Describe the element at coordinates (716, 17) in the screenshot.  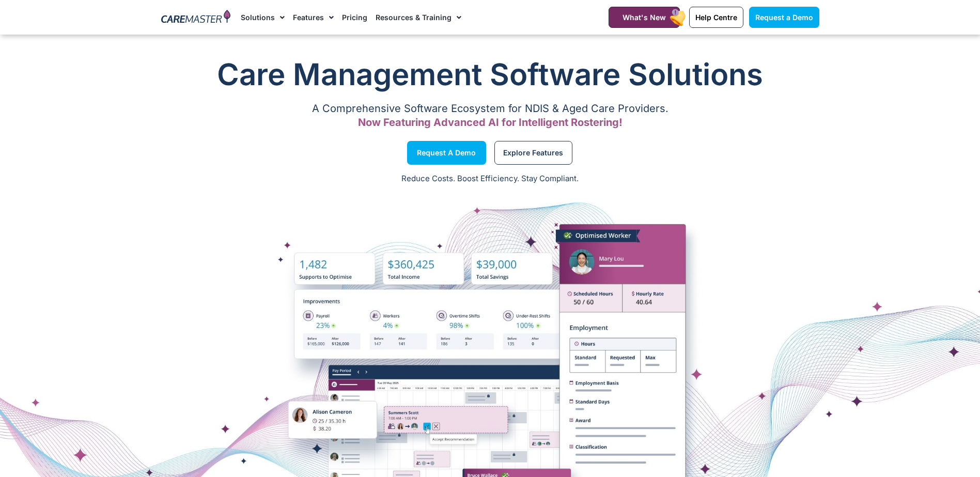
I see `span: Help Centre` at that location.